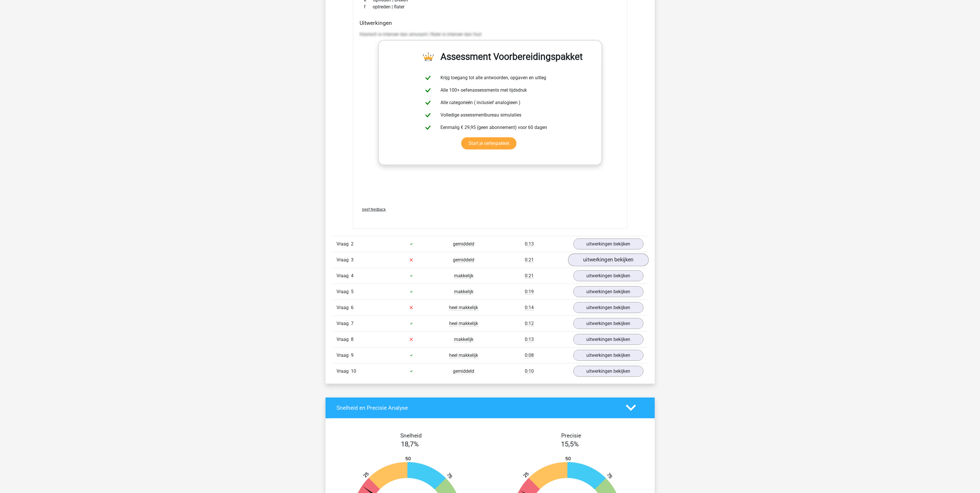 The height and width of the screenshot is (493, 980). Describe the element at coordinates (477, 408) in the screenshot. I see `h4: Snelheid en Precisie Analyse` at that location.